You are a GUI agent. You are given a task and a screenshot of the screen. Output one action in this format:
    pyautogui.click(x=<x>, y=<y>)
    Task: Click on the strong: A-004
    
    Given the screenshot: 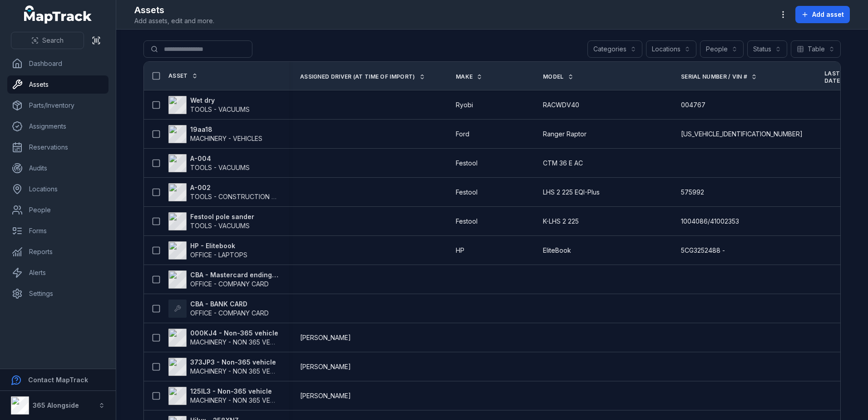 What is the action you would take?
    pyautogui.click(x=220, y=159)
    